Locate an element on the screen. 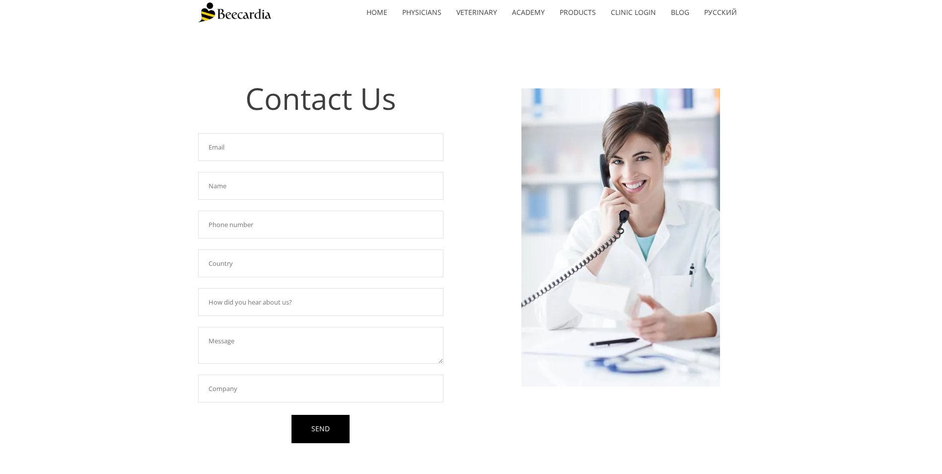 The height and width of the screenshot is (474, 942). input: Company is located at coordinates (321, 388).